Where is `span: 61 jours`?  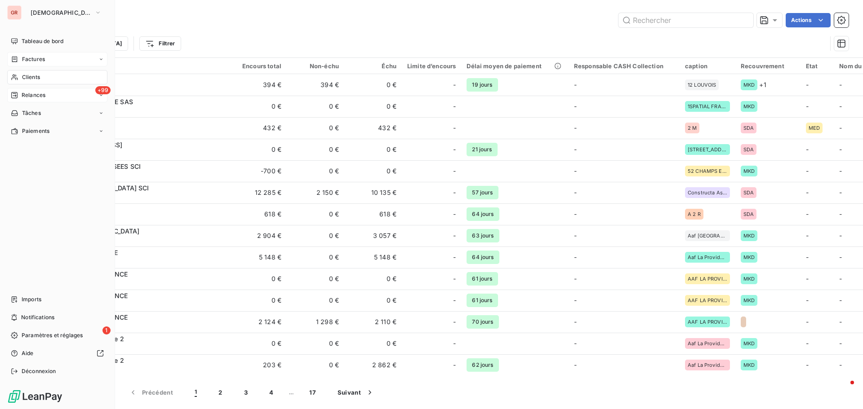 span: 61 jours is located at coordinates (482, 301).